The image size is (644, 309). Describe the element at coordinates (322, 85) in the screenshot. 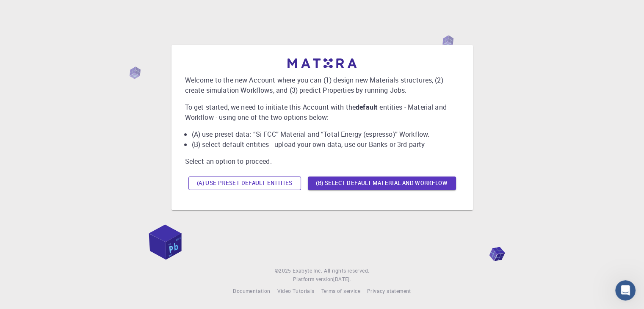

I see `p: Welcome to the new Account where you can (1) design new Materials structures, (2) create simulati...` at that location.